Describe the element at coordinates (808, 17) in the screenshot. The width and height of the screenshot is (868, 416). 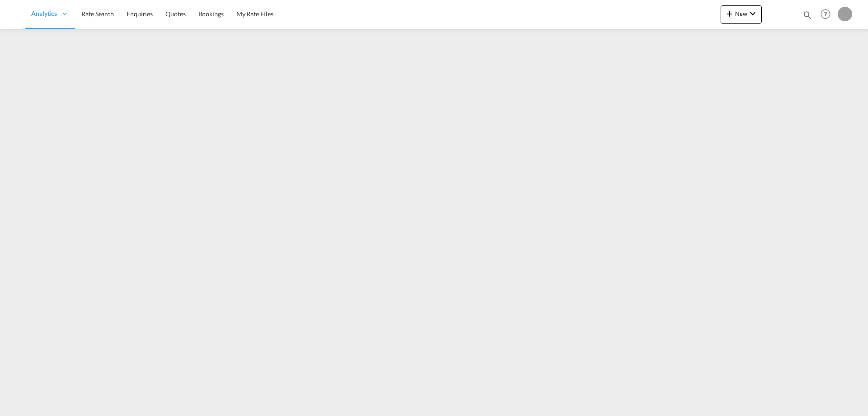
I see `div: icon-magnify` at that location.